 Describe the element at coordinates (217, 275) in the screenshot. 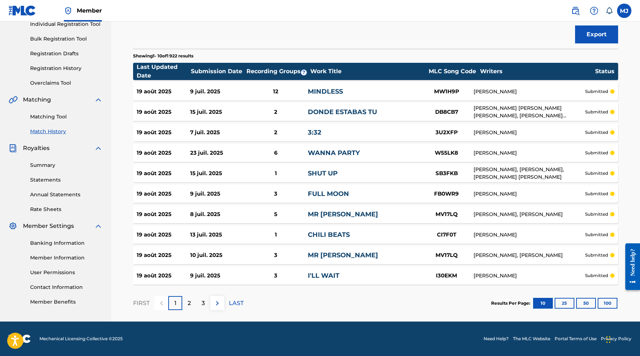

I see `div: 9 juil. 2025` at that location.